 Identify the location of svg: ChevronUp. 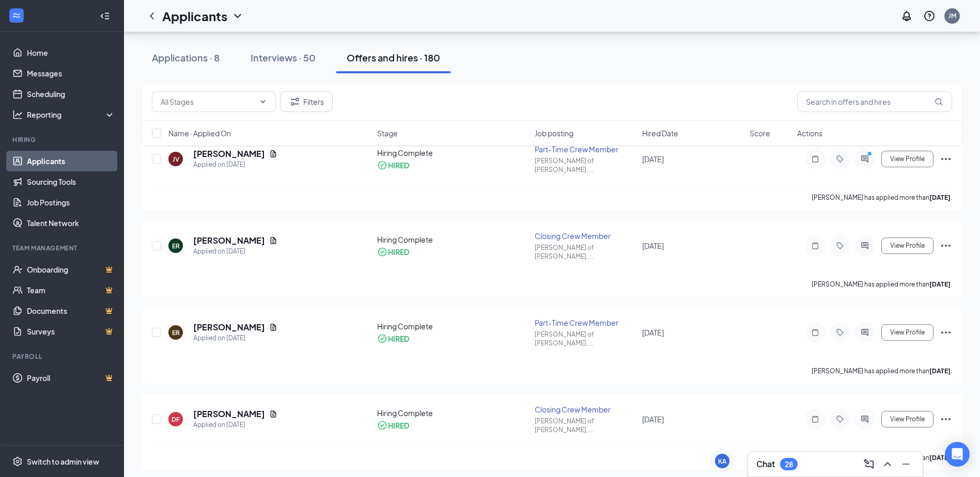
(888, 464).